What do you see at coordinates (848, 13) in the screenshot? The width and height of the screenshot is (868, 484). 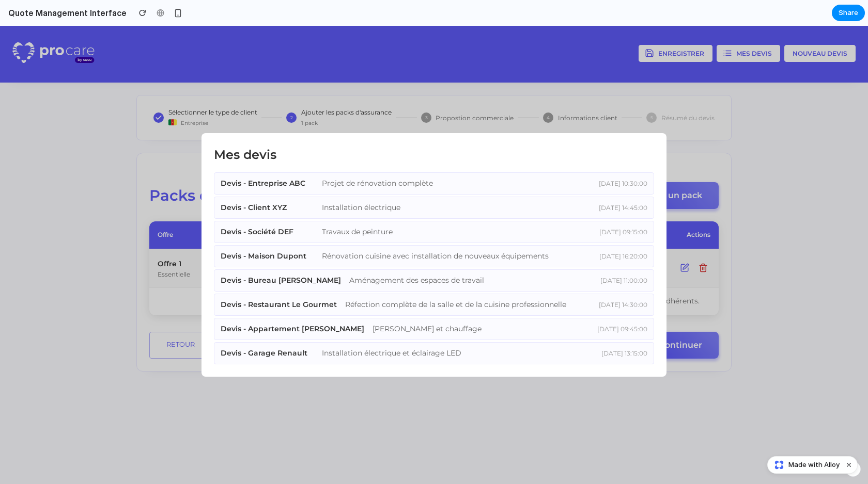 I see `button: Share` at bounding box center [848, 13].